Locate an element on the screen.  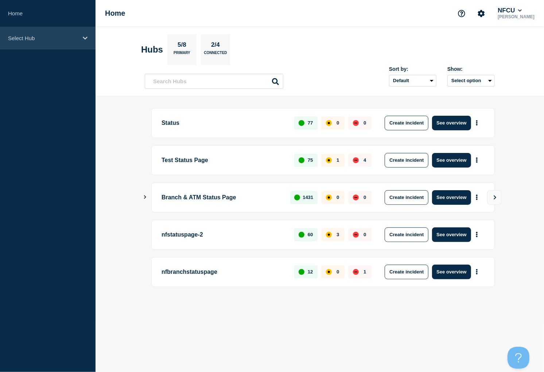
p: Status is located at coordinates (224, 123).